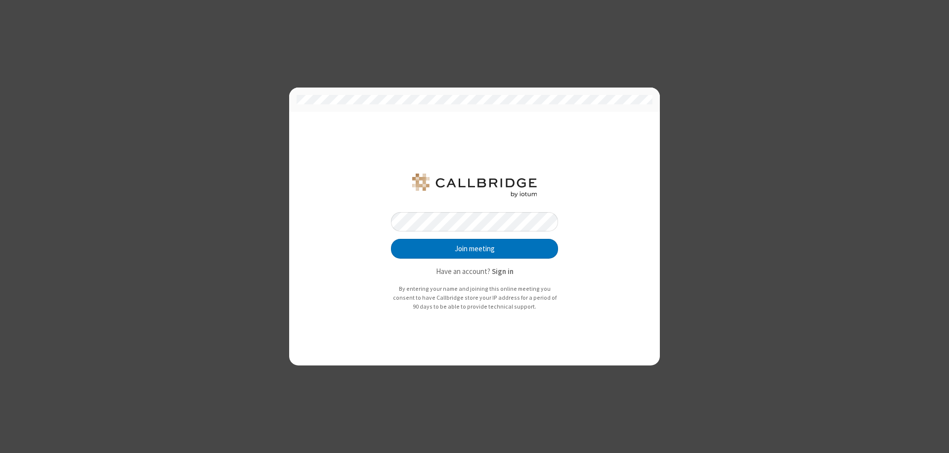  Describe the element at coordinates (503, 271) in the screenshot. I see `button: Sign in` at that location.